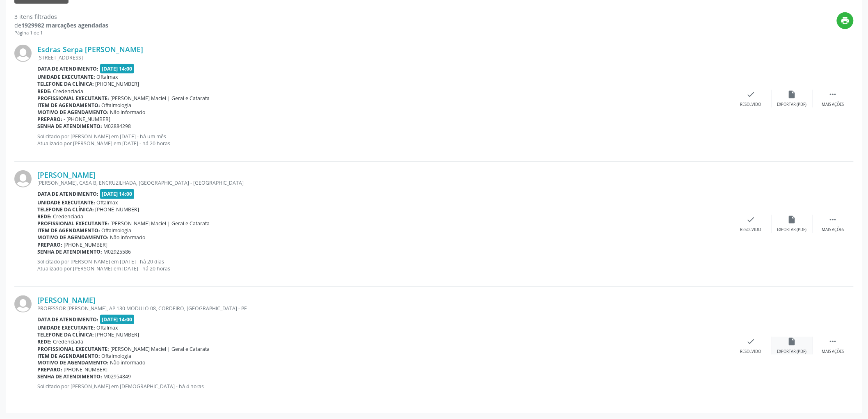 This screenshot has height=419, width=868. I want to click on i: print, so click(846, 21).